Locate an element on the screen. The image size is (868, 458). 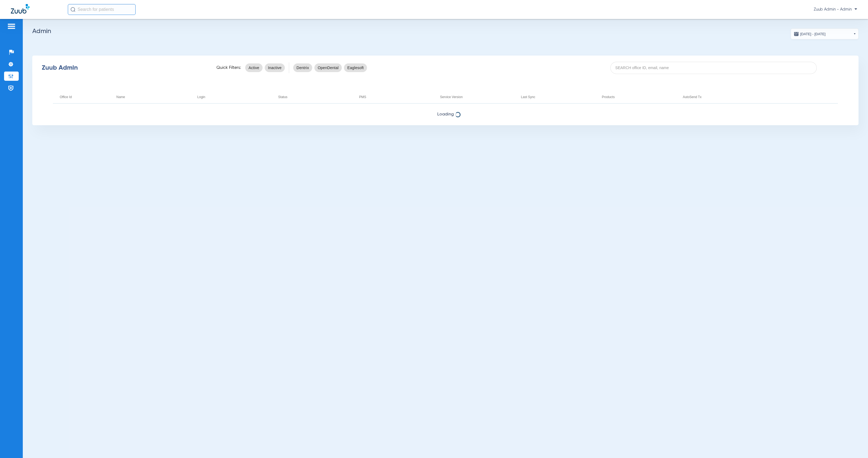
input: SEARCH office ID, email, name is located at coordinates (713, 68).